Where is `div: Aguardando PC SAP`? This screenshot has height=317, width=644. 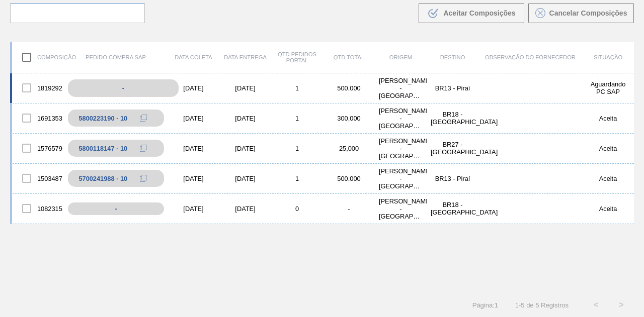 div: Aguardando PC SAP is located at coordinates (608, 88).